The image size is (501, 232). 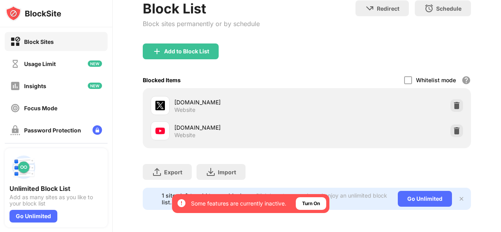 What do you see at coordinates (39, 42) in the screenshot?
I see `div: Block Sites` at bounding box center [39, 42].